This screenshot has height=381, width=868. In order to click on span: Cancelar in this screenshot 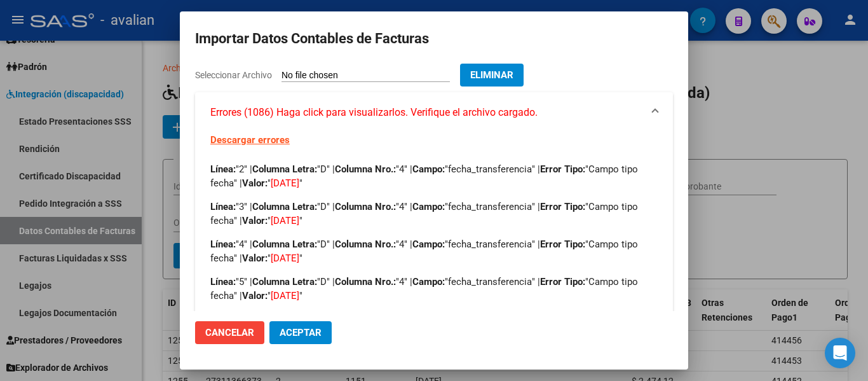, I will do `click(229, 333)`.